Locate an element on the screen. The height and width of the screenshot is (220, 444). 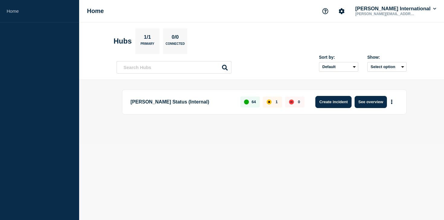
div: up is located at coordinates (246, 102).